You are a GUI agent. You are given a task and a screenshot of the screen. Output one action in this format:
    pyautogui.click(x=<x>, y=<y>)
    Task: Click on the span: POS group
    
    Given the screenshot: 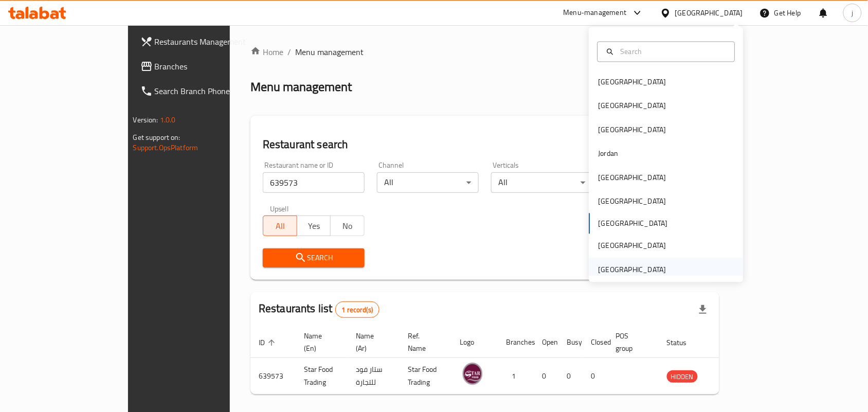 What is the action you would take?
    pyautogui.click(x=631, y=342)
    